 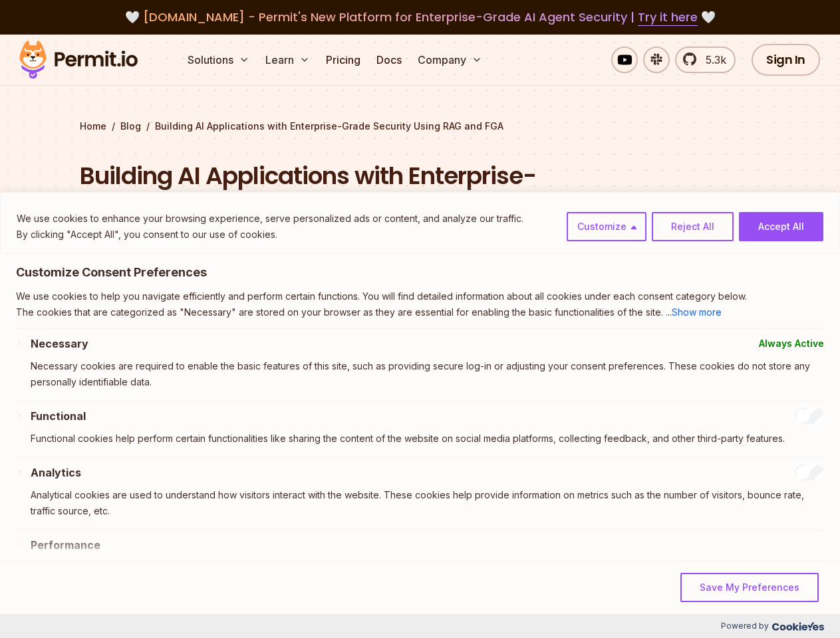 I want to click on button: Learn, so click(x=288, y=59).